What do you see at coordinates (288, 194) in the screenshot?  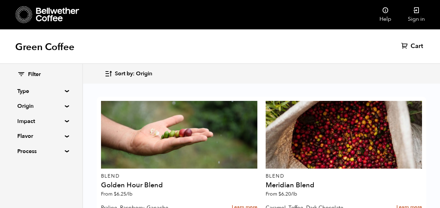 I see `bdi: 6.20` at bounding box center [288, 194].